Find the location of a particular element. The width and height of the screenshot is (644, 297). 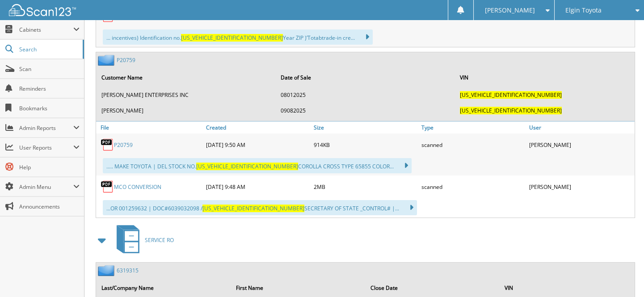

img: scan123-logo-white.svg is located at coordinates (43, 10).